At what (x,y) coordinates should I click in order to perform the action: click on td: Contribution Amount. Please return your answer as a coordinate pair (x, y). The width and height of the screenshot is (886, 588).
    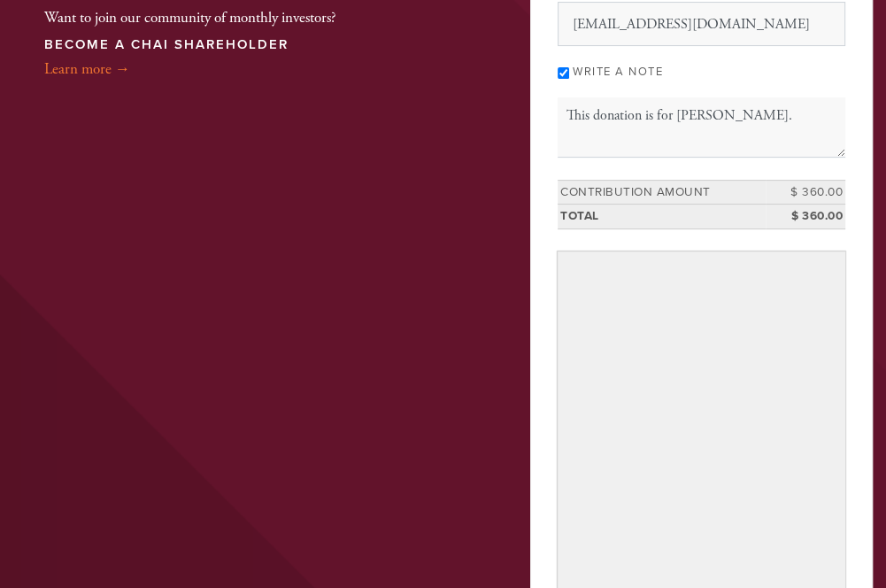
    Looking at the image, I should click on (662, 192).